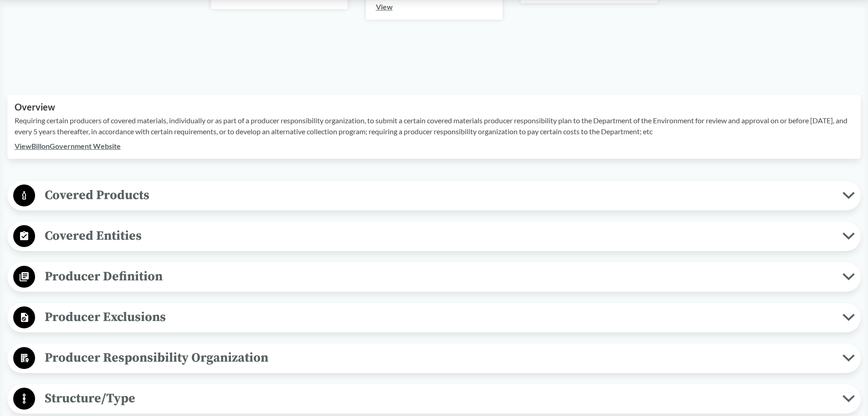  Describe the element at coordinates (434, 317) in the screenshot. I see `button: Producer Exclusions` at that location.